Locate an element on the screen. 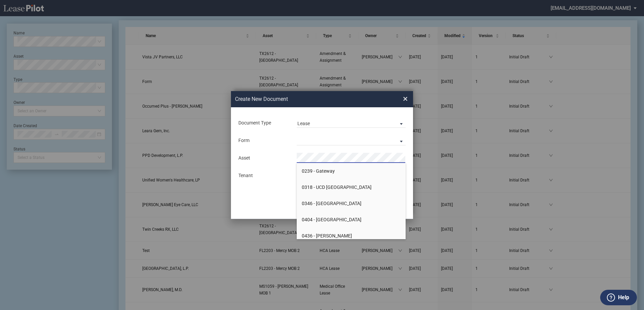 Image resolution: width=644 pixels, height=310 pixels. md-select: Document Type: Lease is located at coordinates (351, 123).